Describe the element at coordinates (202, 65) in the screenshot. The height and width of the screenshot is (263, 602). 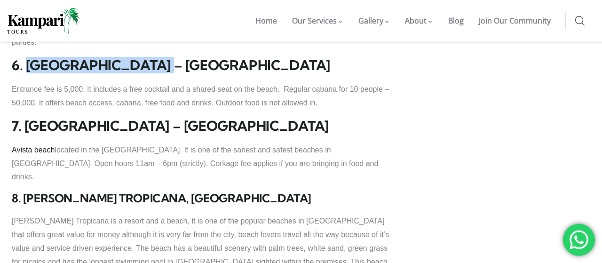
I see `h2: 6` at that location.